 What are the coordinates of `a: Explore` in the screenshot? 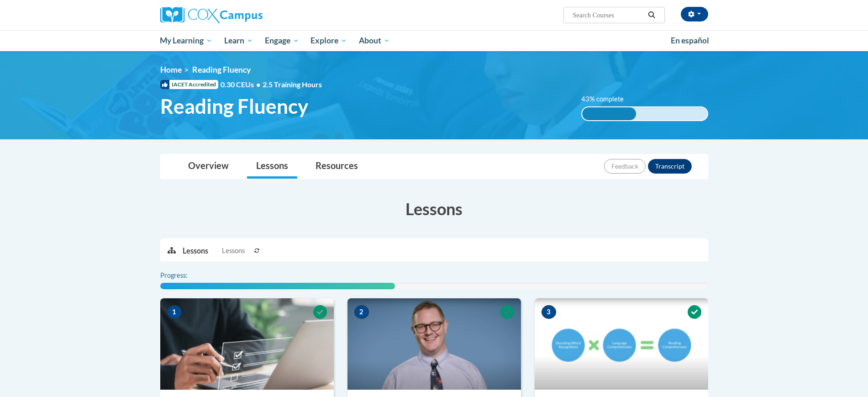 It's located at (329, 41).